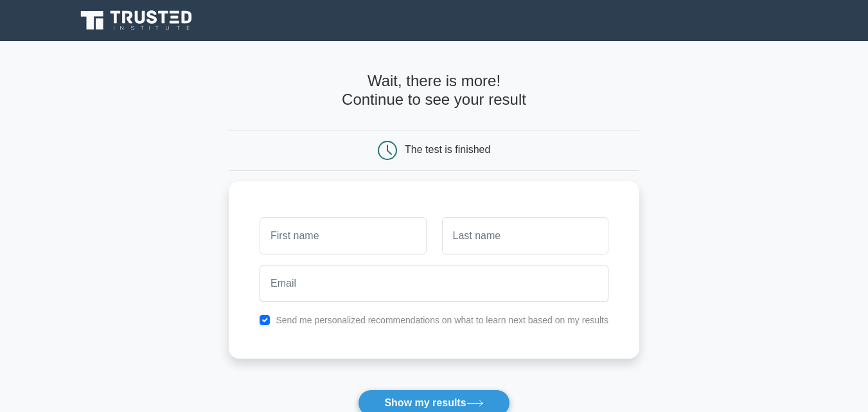 The height and width of the screenshot is (412, 868). I want to click on h4: Wait, there is more! Continue to see your result, so click(434, 91).